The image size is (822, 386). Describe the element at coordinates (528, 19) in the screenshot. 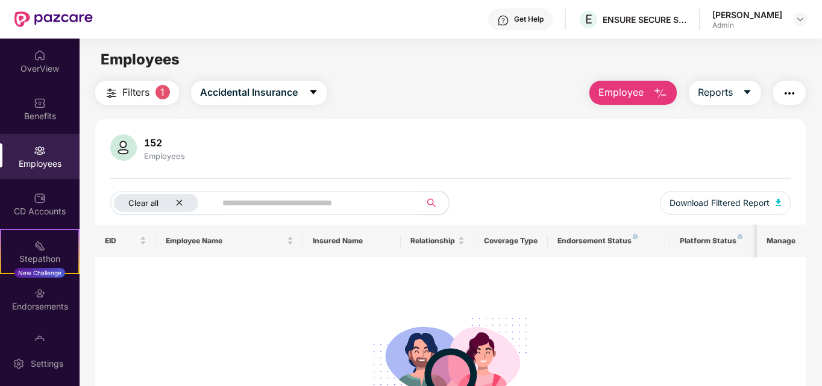

I see `div: Get Help` at that location.